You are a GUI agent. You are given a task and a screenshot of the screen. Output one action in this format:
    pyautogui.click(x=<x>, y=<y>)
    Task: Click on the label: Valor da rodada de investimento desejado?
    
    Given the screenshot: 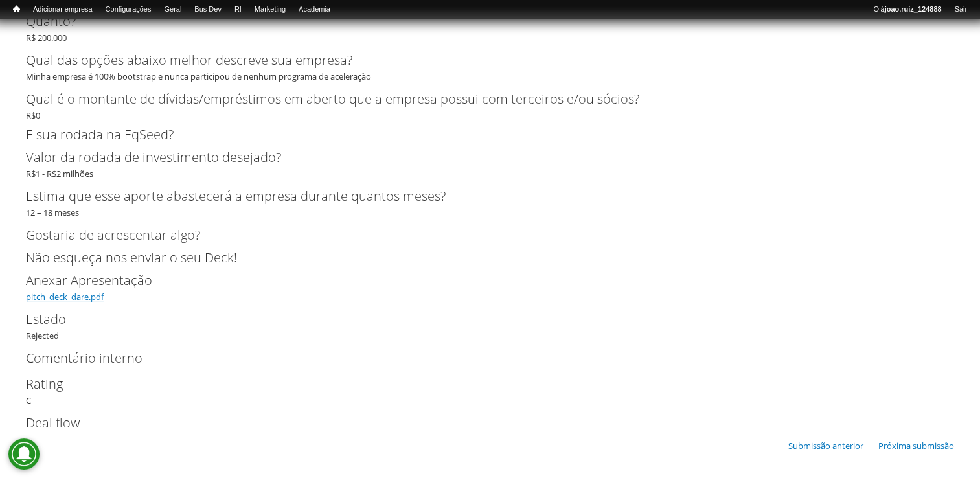 What is the action you would take?
    pyautogui.click(x=480, y=157)
    